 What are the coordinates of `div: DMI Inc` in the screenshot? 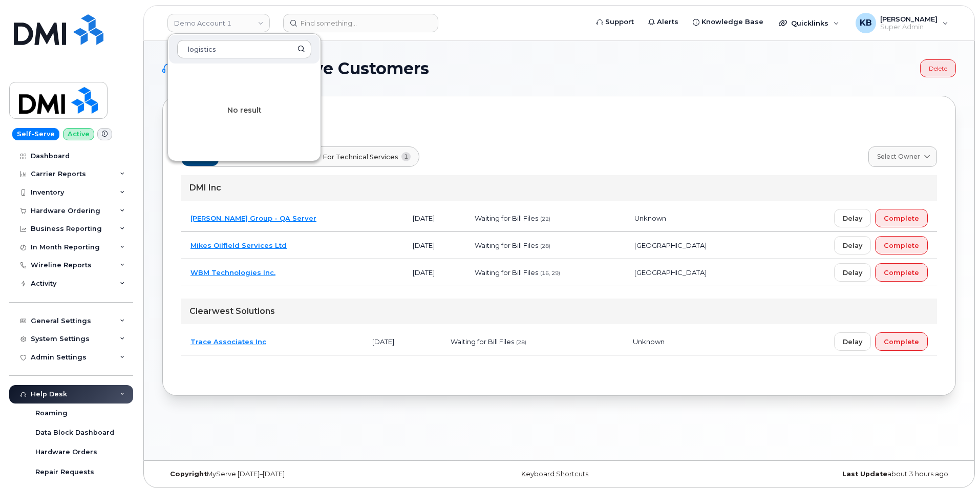 It's located at (559, 188).